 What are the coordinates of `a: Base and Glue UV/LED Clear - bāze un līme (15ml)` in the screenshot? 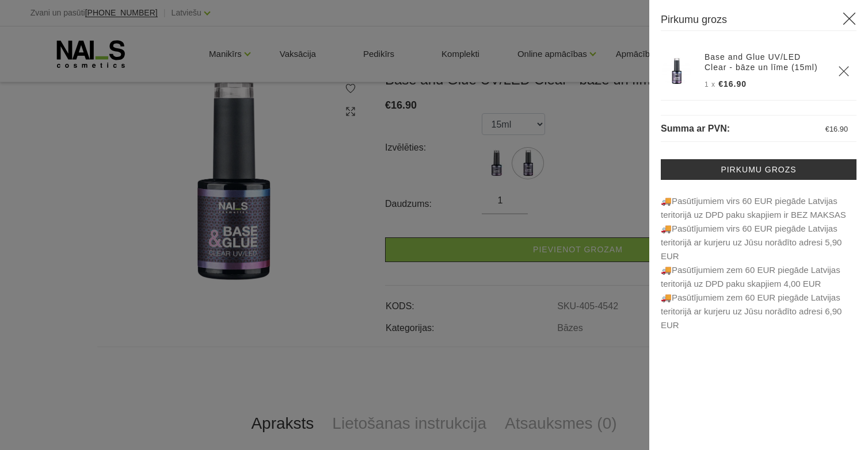 It's located at (764, 62).